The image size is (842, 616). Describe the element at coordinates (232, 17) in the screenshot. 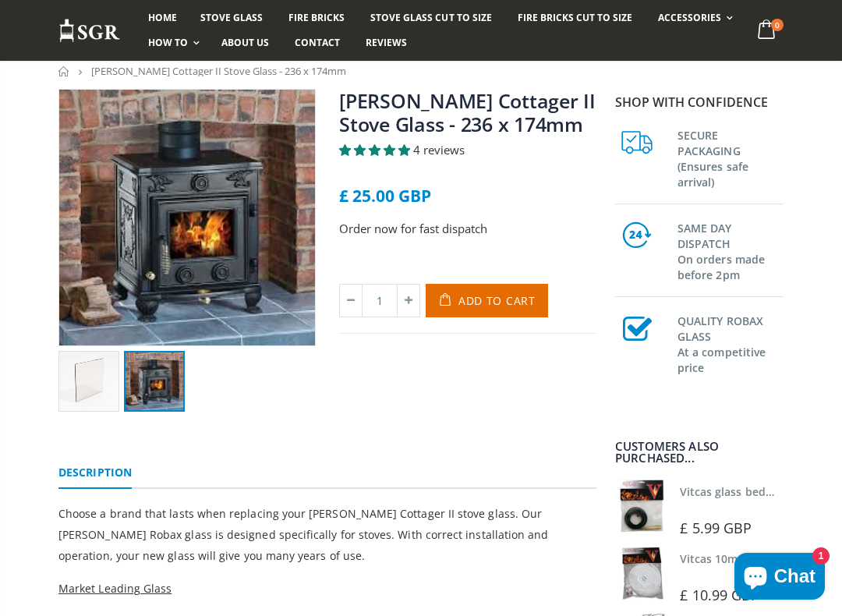

I see `span: Stove Glass` at that location.